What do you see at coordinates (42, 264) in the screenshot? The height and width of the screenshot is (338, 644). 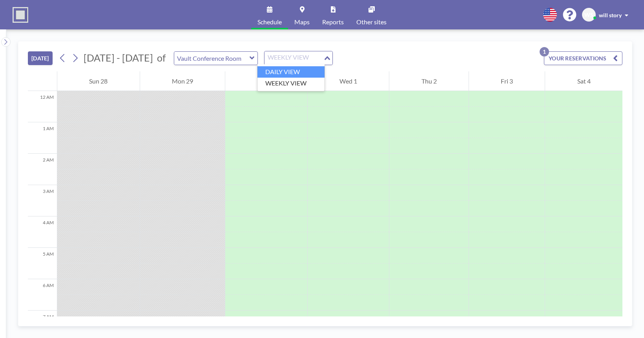 I see `div: 5 AM` at bounding box center [42, 264].